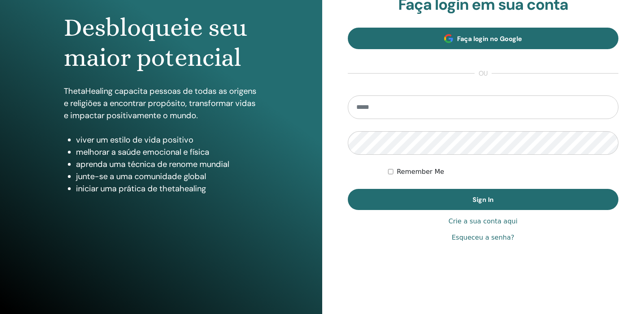 This screenshot has height=314, width=644. What do you see at coordinates (483, 238) in the screenshot?
I see `a: Esqueceu a senha?` at bounding box center [483, 238].